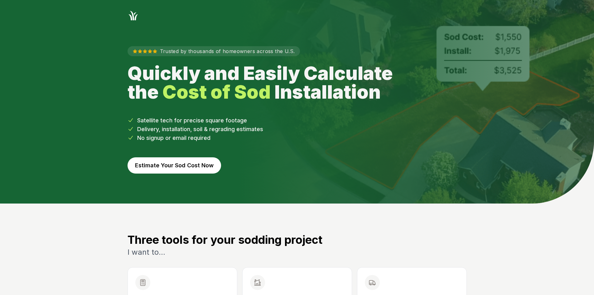 This screenshot has height=295, width=594. I want to click on strong: Cost of Sod, so click(216, 92).